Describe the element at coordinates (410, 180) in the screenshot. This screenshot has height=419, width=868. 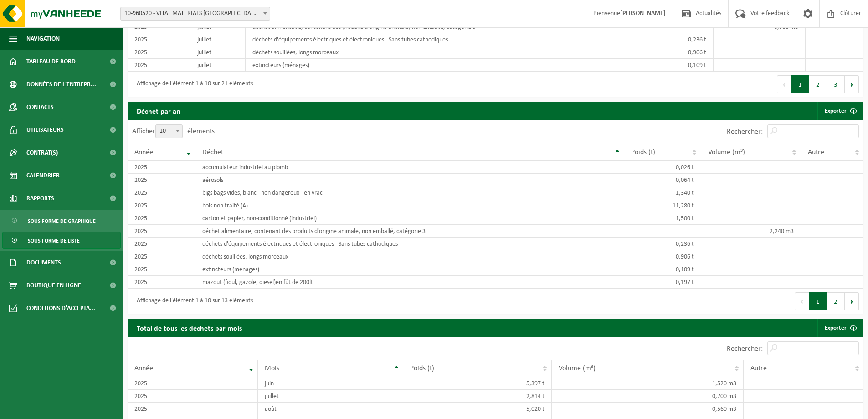
I see `td: aérosols` at that location.